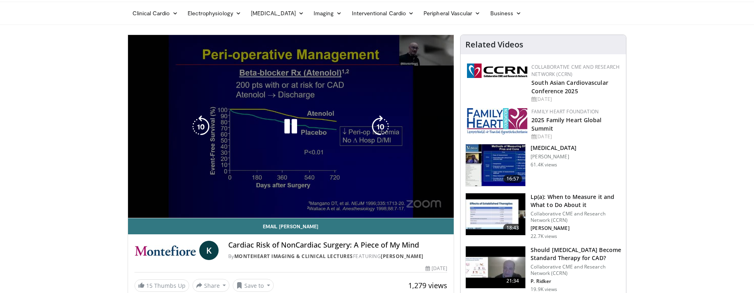  Describe the element at coordinates (495, 165) in the screenshot. I see `img: a92b9a22-396b-4790-a2bb-5028b5f4e720.150x105_q85_crop-smart_upscale.jpg` at that location.